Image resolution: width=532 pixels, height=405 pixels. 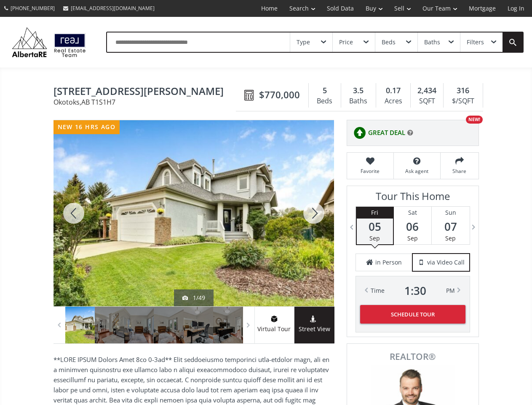 I want to click on img: Logo, so click(x=49, y=42).